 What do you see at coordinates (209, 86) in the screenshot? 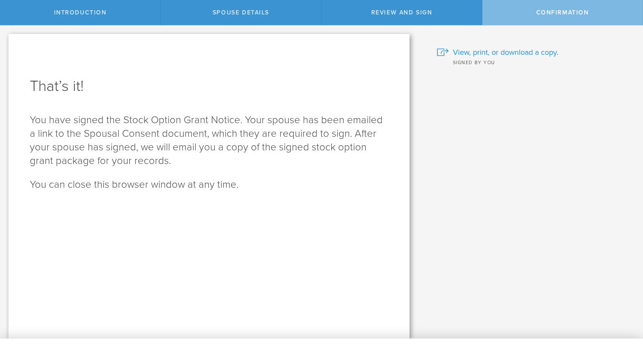
I see `h1: That’s it!` at bounding box center [209, 86].